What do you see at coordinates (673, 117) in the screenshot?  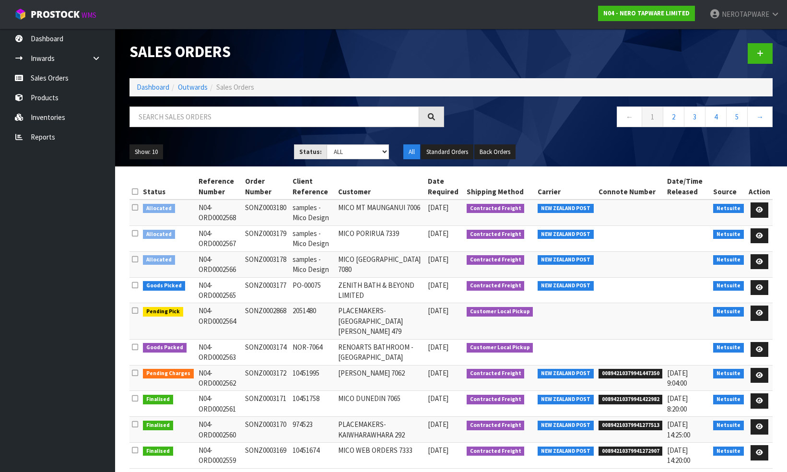 I see `a: 2` at bounding box center [673, 117].